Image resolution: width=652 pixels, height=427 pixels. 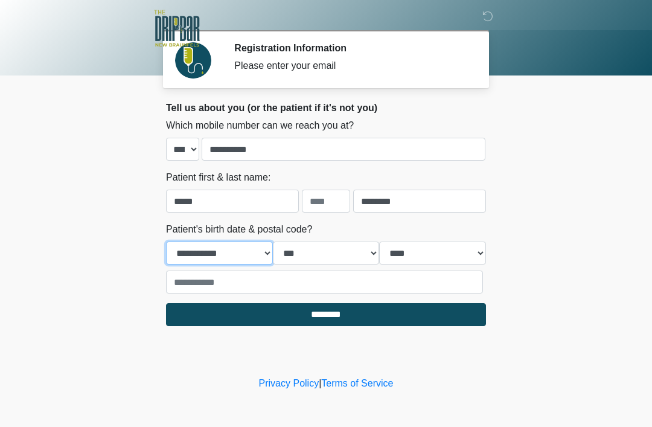 What do you see at coordinates (239, 229) in the screenshot?
I see `label: Patient's birth date & postal code?` at bounding box center [239, 229].